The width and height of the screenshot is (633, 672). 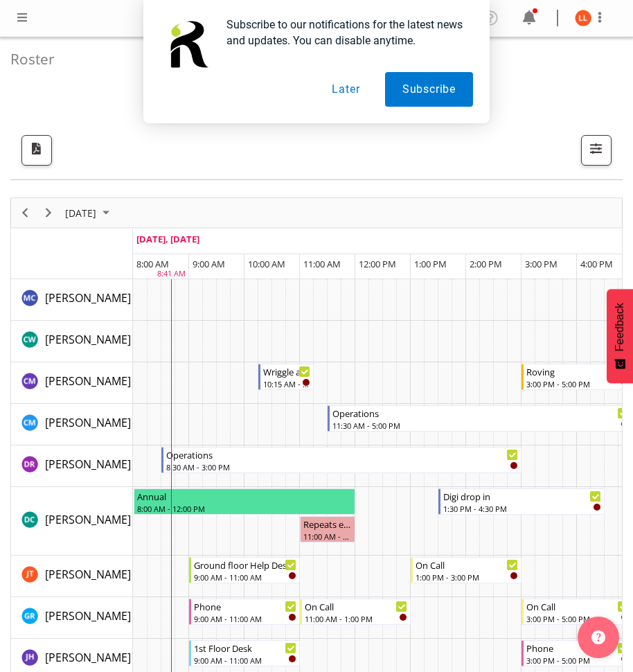 What do you see at coordinates (49, 213) in the screenshot?
I see `button: Next` at bounding box center [49, 213].